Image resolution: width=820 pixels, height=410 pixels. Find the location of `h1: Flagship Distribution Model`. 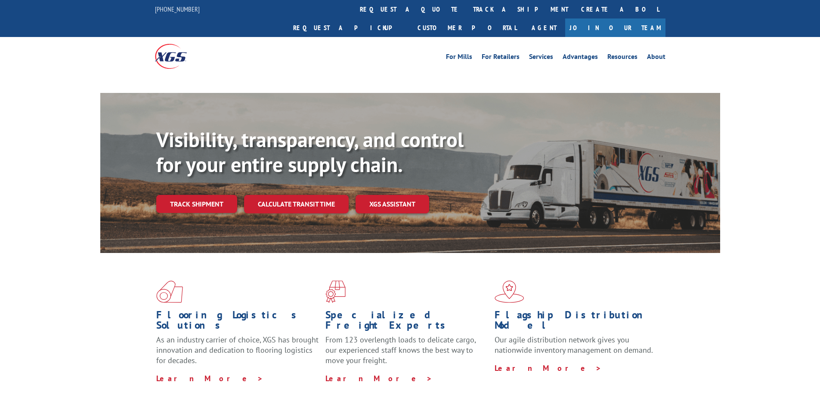

h1: Flagship Distribution Model is located at coordinates (576, 322).